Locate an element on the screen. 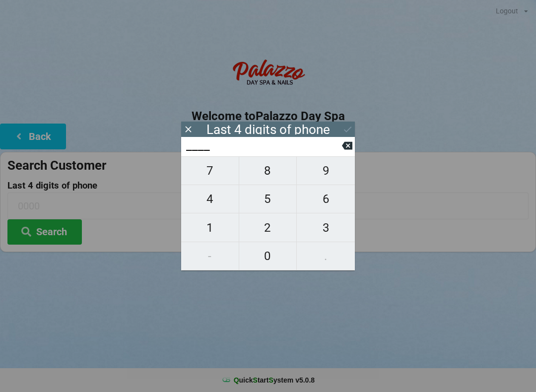 The height and width of the screenshot is (392, 536). button: 6 is located at coordinates (325, 199).